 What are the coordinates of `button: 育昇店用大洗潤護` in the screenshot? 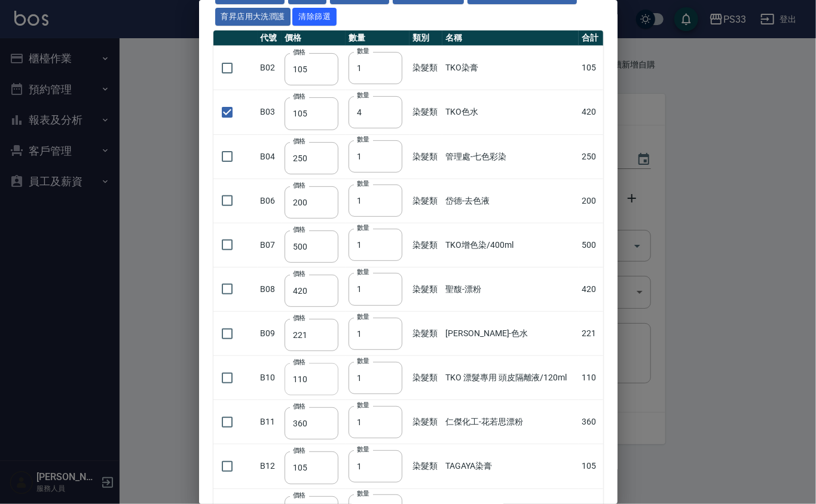 It's located at (252, 16).